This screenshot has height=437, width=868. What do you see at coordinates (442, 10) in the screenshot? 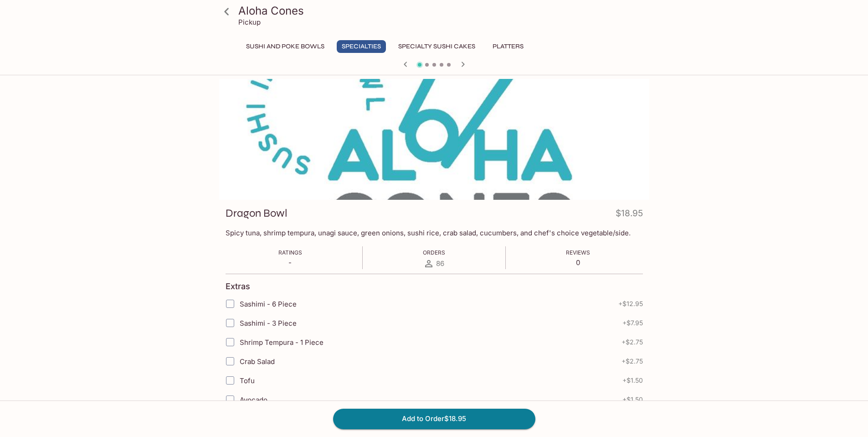
I see `h3: Aloha Cones` at bounding box center [442, 10].